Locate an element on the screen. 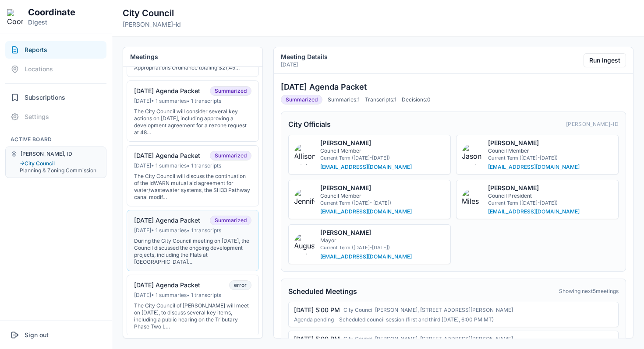  h1: Coordinate is located at coordinates (51, 12).